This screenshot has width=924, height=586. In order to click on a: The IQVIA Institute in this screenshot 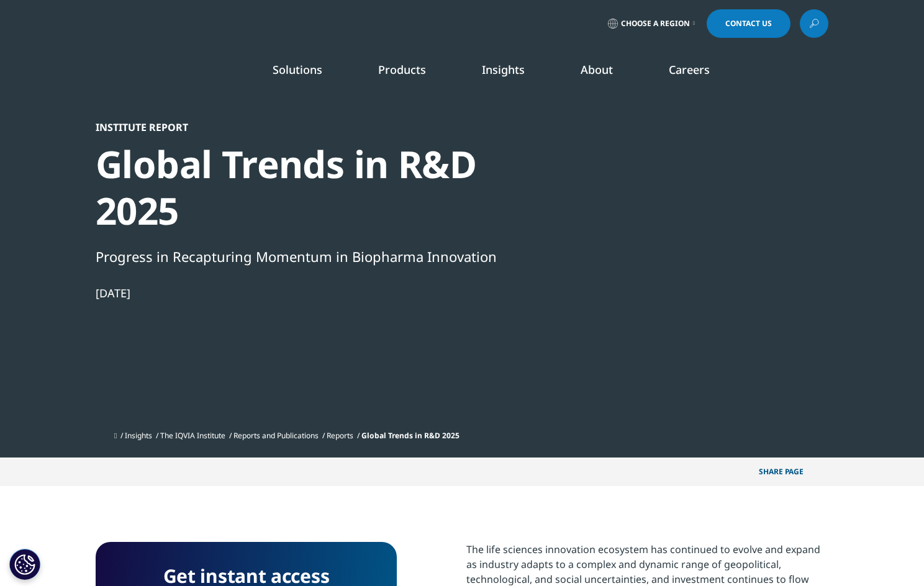, I will do `click(193, 435)`.